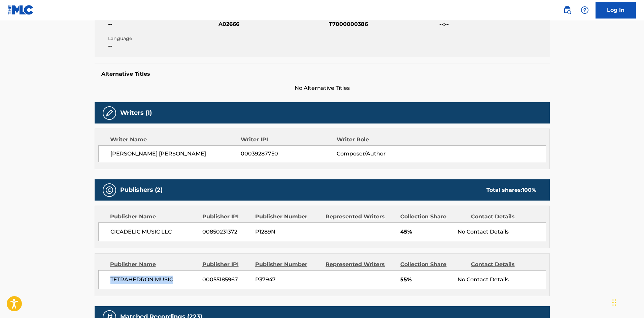 This screenshot has height=318, width=644. I want to click on div: Writer Name, so click(176, 140).